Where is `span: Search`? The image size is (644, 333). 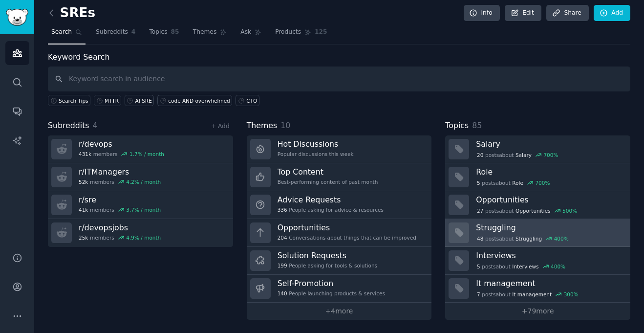 span: Search is located at coordinates (62, 32).